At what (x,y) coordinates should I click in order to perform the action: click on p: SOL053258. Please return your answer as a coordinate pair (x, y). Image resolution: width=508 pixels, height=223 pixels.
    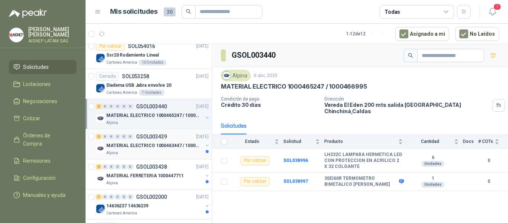
    Looking at the image, I should click on (135, 76).